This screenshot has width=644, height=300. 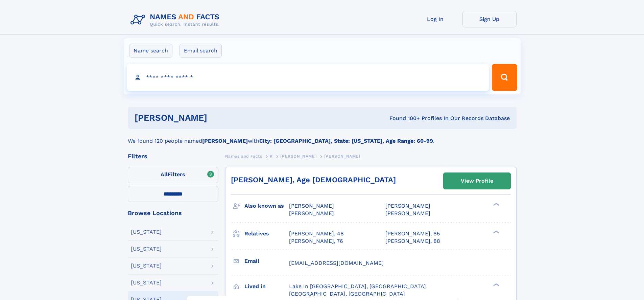 I want to click on a: Log In, so click(x=435, y=19).